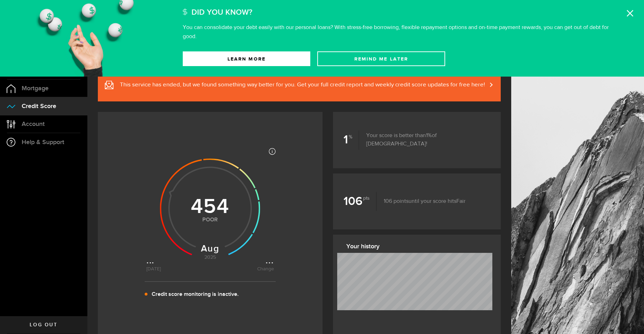  I want to click on span: Log out, so click(44, 325).